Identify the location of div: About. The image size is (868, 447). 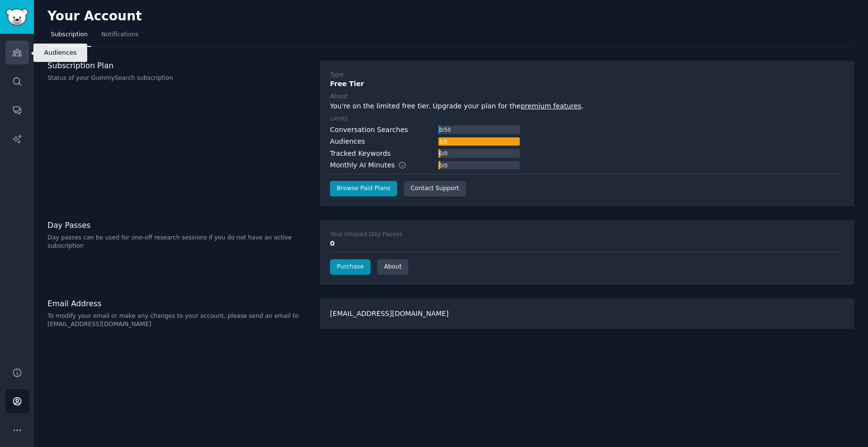
(339, 97).